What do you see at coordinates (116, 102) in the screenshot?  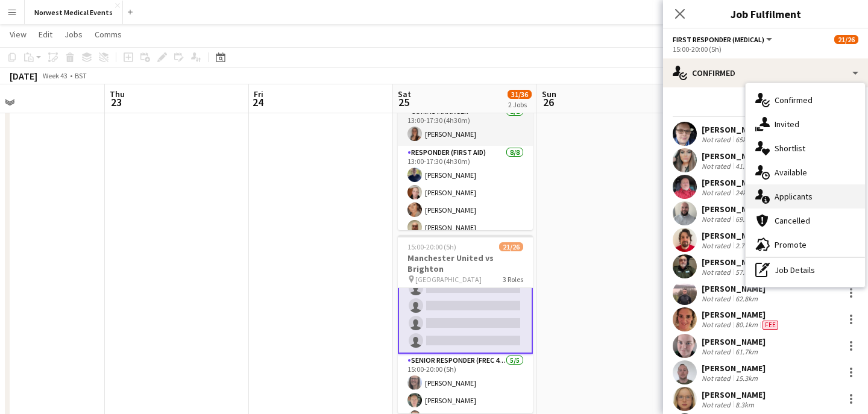 I see `span: 23` at bounding box center [116, 102].